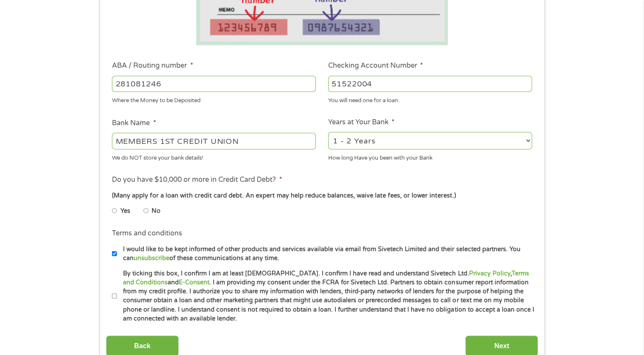 Image resolution: width=644 pixels, height=355 pixels. Describe the element at coordinates (194, 282) in the screenshot. I see `a: E-Consent` at that location.